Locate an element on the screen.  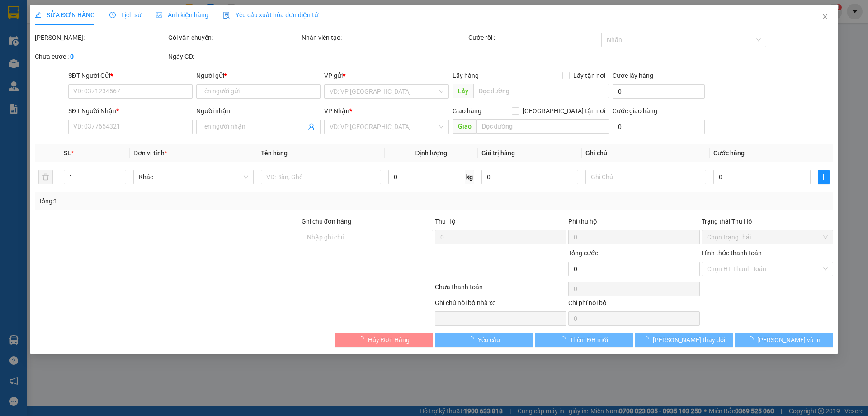
b: 0 is located at coordinates (72, 57).